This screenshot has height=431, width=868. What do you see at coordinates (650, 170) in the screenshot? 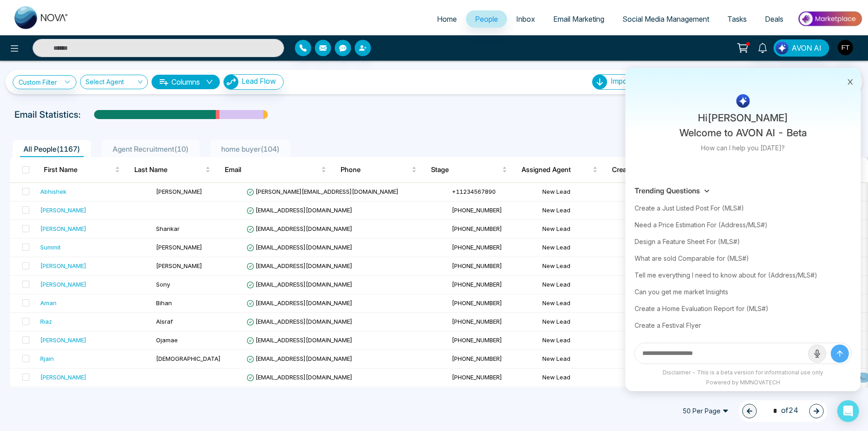
I see `span: Created` at bounding box center [650, 170].